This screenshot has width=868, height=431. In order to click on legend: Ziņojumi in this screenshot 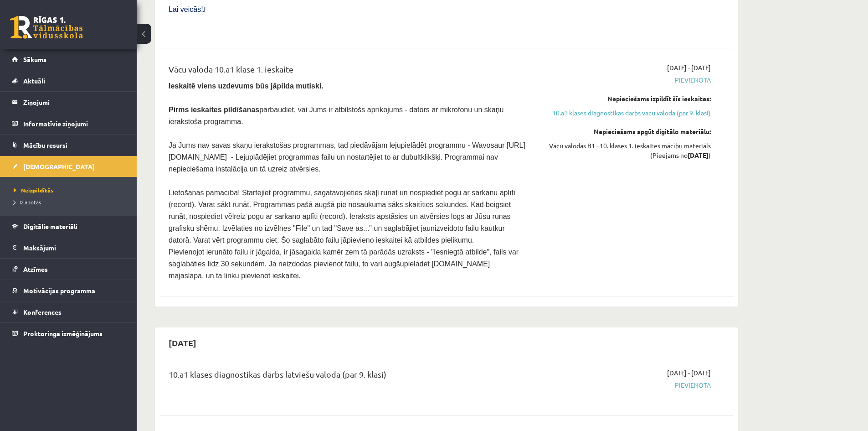, I will do `click(74, 102)`.